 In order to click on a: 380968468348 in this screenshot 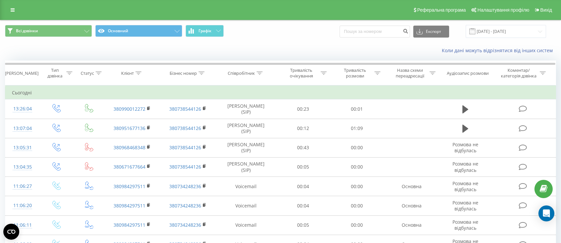, I will do `click(129, 147)`.